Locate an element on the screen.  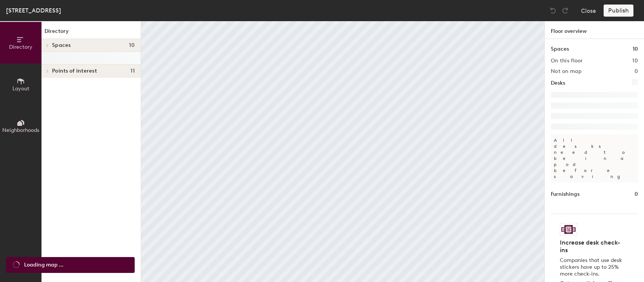
span: 10 is located at coordinates (132, 46).